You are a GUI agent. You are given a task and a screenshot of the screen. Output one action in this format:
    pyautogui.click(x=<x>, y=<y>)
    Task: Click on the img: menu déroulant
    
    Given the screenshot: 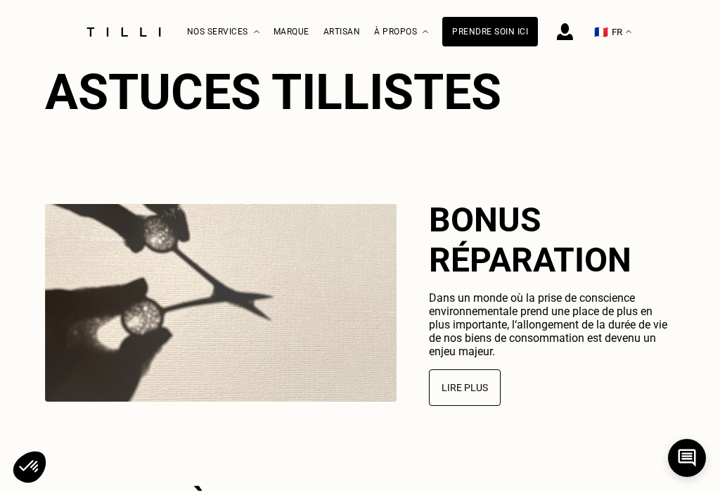 What is the action you would take?
    pyautogui.click(x=629, y=32)
    